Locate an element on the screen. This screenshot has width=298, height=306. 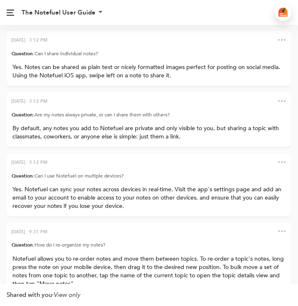
span: Yes. Notefuel can sync your notes across devices in real-time. Visit the app's settings page and ... is located at coordinates (148, 197).